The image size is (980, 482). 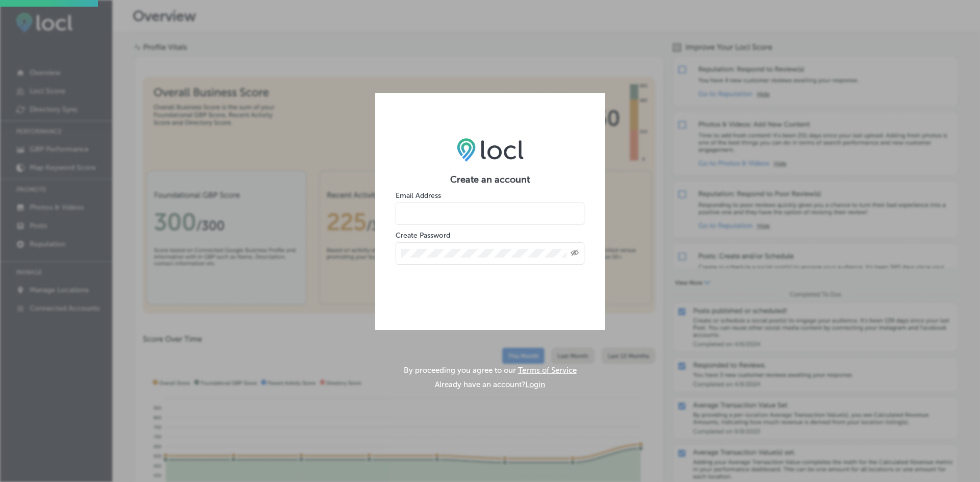 I want to click on span: Toggle password visibility, so click(x=575, y=253).